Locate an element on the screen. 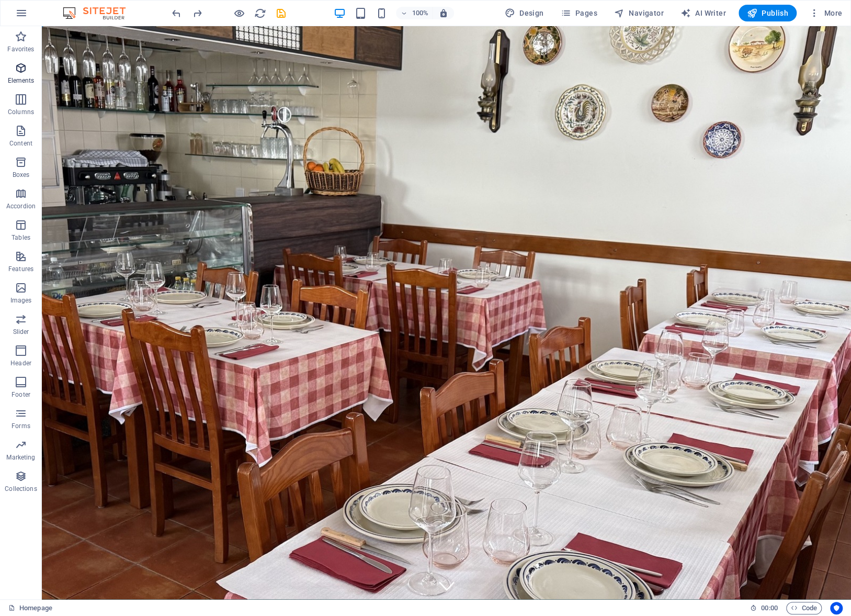  i: Save (Ctrl+S) is located at coordinates (281, 13).